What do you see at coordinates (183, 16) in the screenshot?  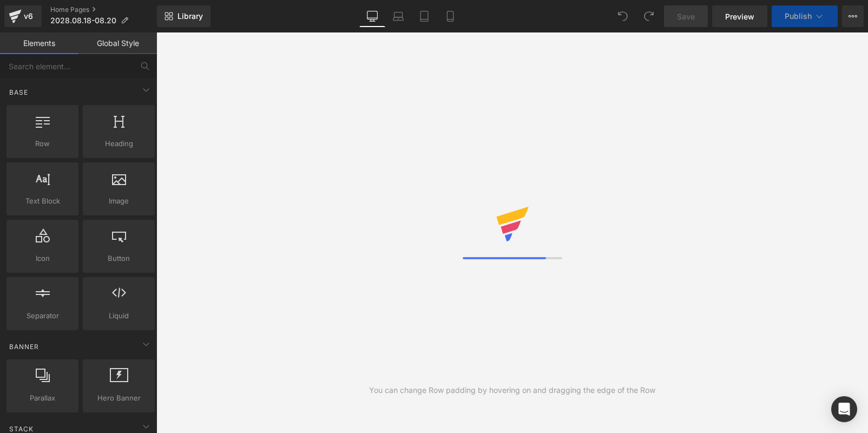 I see `a: New Library` at bounding box center [183, 16].